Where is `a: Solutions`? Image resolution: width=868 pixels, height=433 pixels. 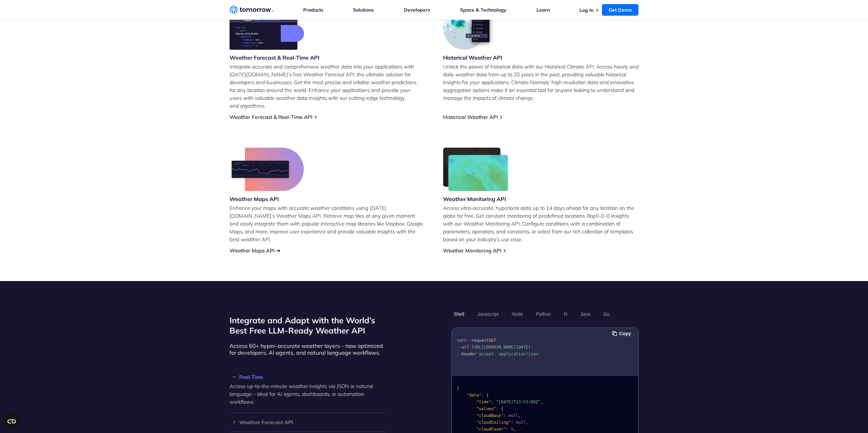 a: Solutions is located at coordinates (363, 10).